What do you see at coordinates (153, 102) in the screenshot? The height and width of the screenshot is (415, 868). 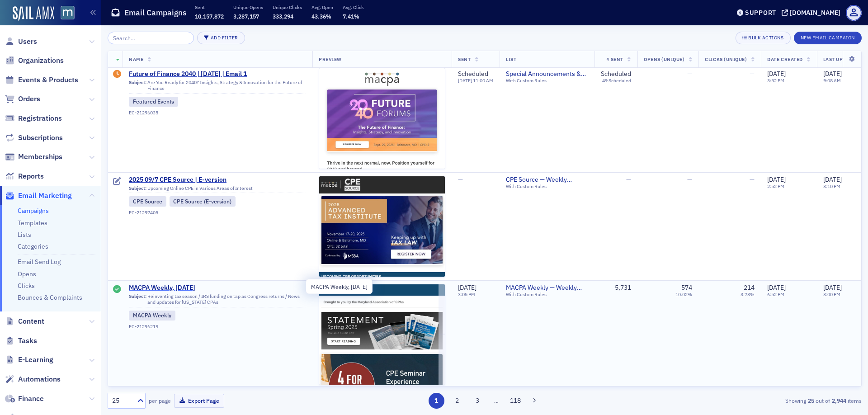 I see `div: Featured Events` at bounding box center [153, 102].